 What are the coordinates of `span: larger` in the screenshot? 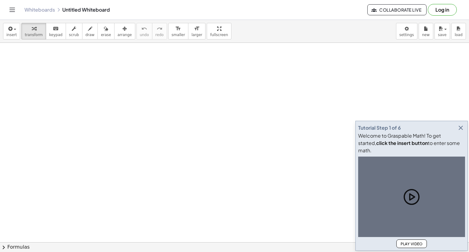 It's located at (197, 35).